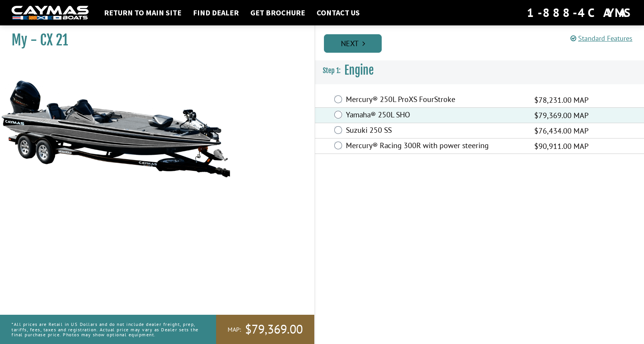 This screenshot has width=644, height=344. What do you see at coordinates (274, 330) in the screenshot?
I see `span: $79,369.00` at bounding box center [274, 330].